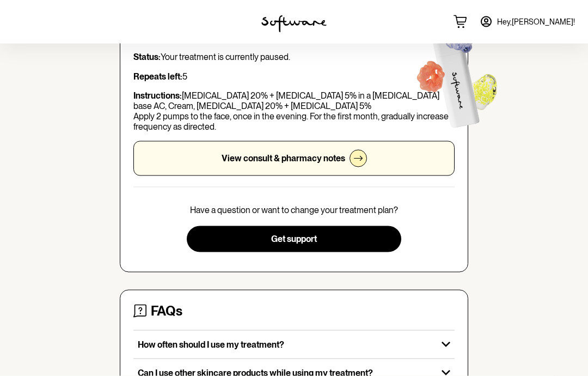  What do you see at coordinates (294, 24) in the screenshot?
I see `img: software logo` at bounding box center [294, 24].